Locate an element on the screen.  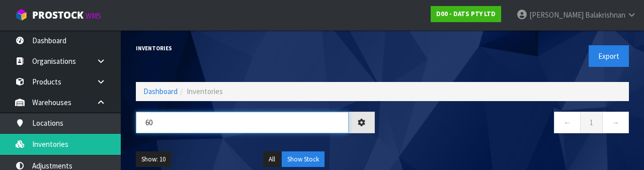
button: Export is located at coordinates (609, 56).